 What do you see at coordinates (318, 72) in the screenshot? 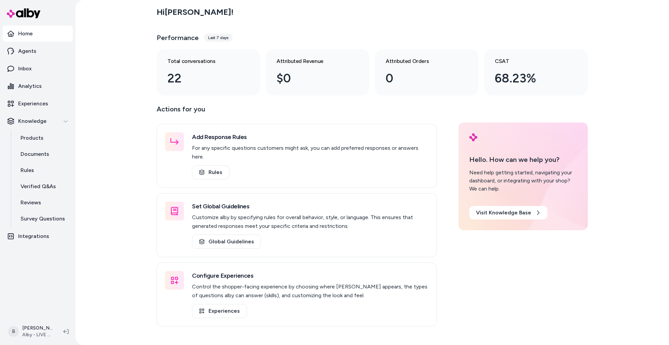
I see `a: Attributed Revenue $0` at bounding box center [318, 72].